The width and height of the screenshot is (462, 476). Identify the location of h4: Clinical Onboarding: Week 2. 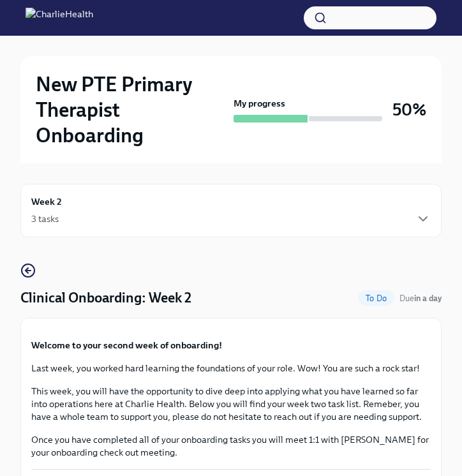
(106, 298).